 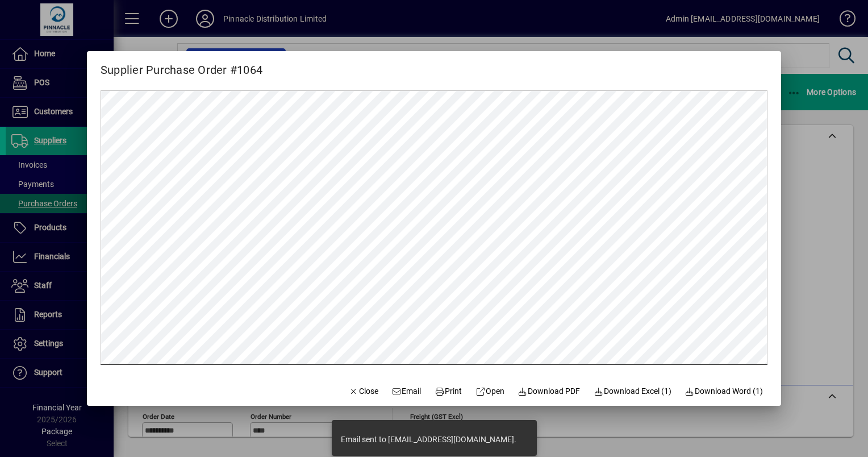 I want to click on a: Open, so click(x=489, y=391).